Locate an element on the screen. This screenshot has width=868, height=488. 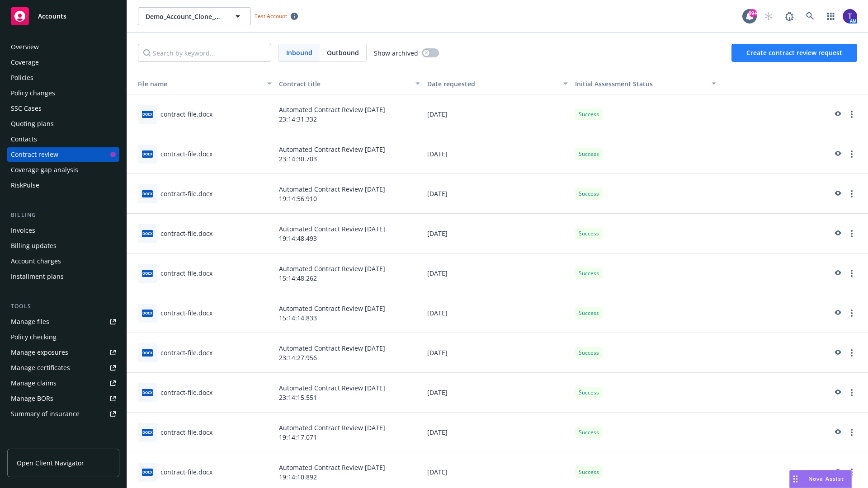
span: Create contract review request is located at coordinates (794, 52).